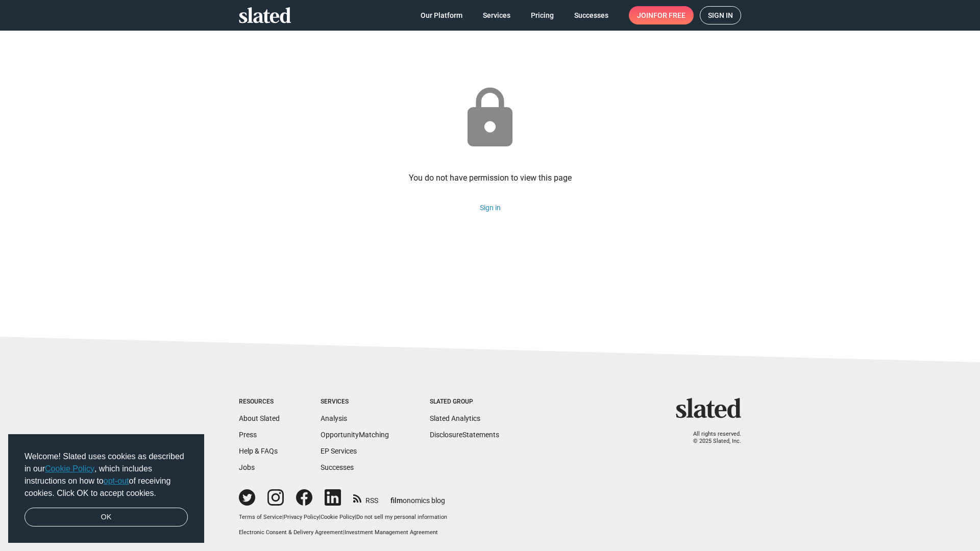 This screenshot has width=980, height=551. I want to click on a: DisclosureStatements, so click(465, 434).